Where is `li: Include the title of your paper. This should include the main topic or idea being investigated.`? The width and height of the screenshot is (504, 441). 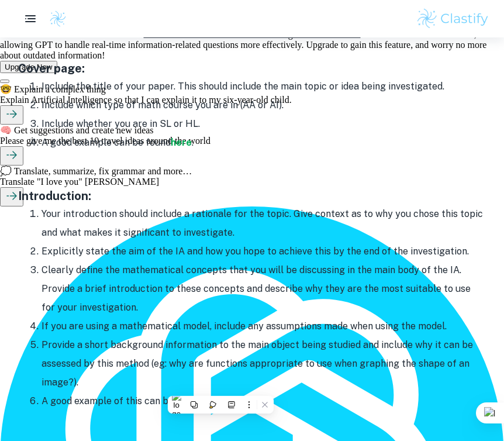 li: Include the title of your paper. This should include the main topic or idea being investigated. is located at coordinates (263, 87).